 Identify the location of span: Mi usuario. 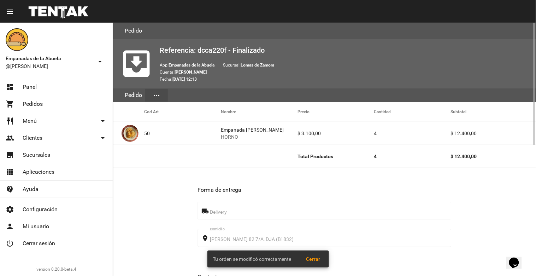
(36, 226).